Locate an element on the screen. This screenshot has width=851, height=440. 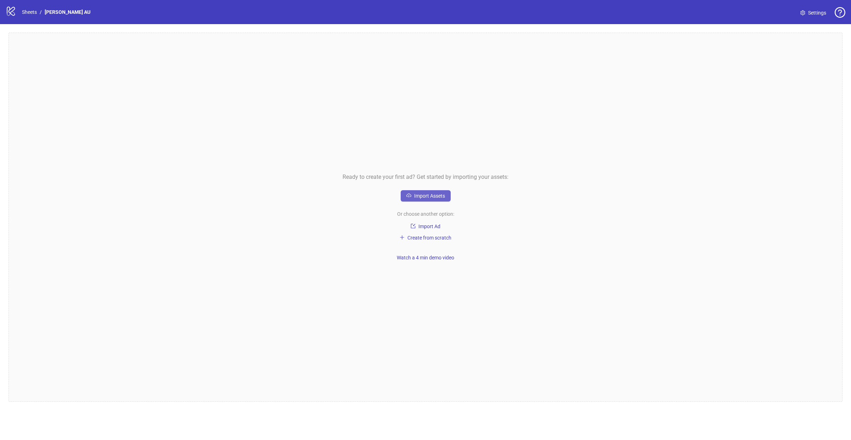
button: Import Ad is located at coordinates (426, 226).